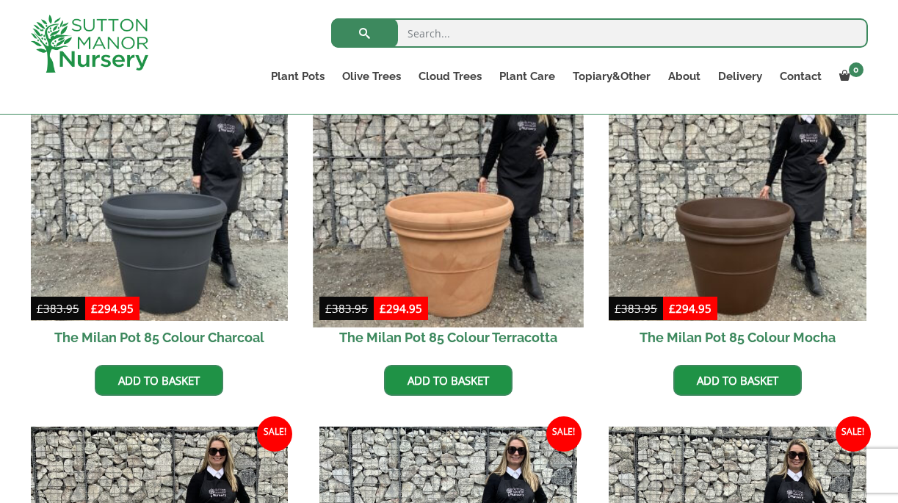 The image size is (898, 503). Describe the element at coordinates (738, 337) in the screenshot. I see `h2: The Milan Pot 85 Colour Mocha` at that location.